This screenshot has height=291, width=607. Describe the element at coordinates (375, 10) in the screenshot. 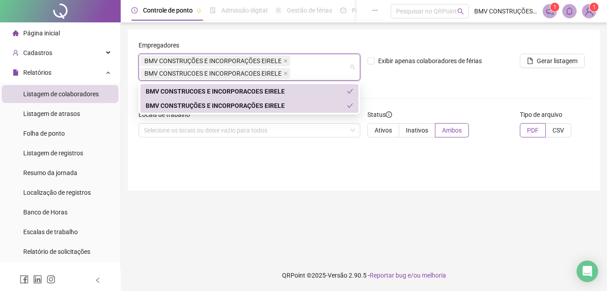

I see `span: ellipsis` at that location.